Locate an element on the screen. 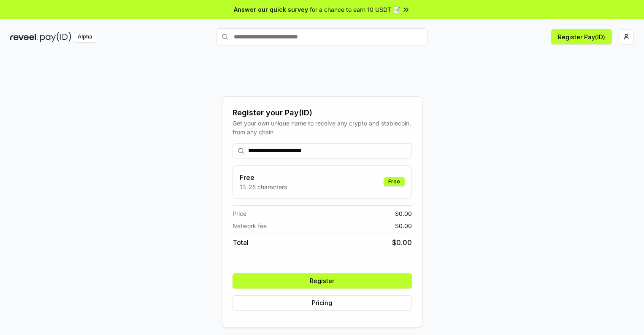 The image size is (644, 335). span: Network fee is located at coordinates (249, 226).